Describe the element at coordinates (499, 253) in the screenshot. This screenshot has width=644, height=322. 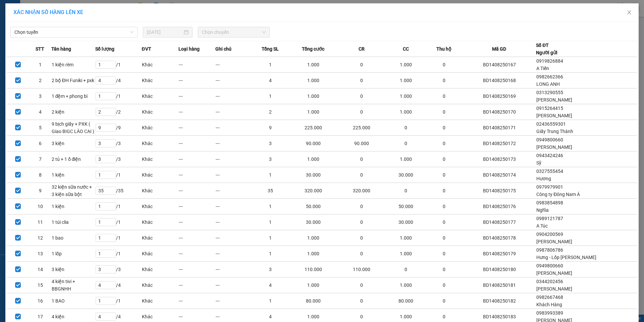
I see `td: BD1408250179` at that location.